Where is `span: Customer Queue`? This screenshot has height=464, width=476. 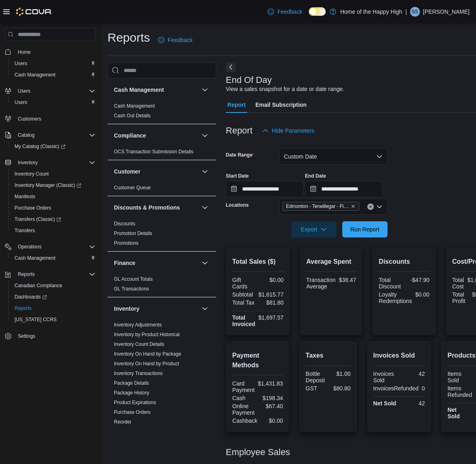 span: Customer Queue is located at coordinates (132, 187).